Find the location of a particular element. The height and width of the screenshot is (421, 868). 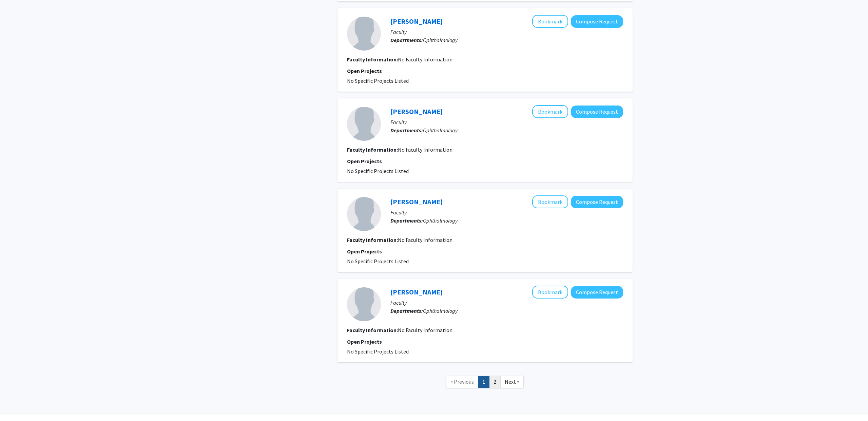

button: Add Jordan Deaner to Bookmarks is located at coordinates (550, 112).